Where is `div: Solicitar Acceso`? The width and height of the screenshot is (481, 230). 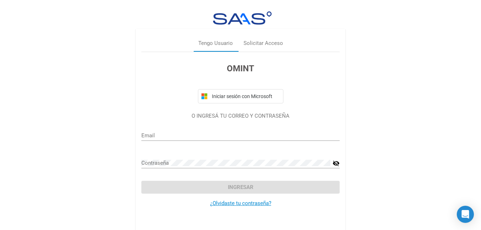
div: Solicitar Acceso is located at coordinates (263, 43).